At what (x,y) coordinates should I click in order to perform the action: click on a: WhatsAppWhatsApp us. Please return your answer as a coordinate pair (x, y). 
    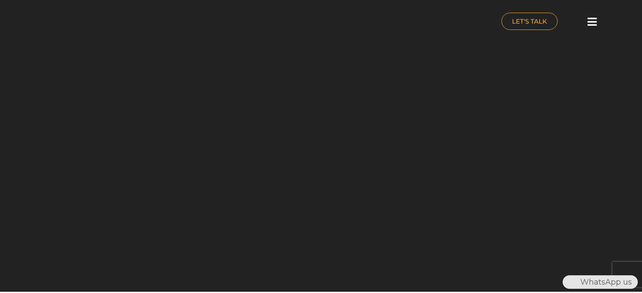
    Looking at the image, I should click on (600, 282).